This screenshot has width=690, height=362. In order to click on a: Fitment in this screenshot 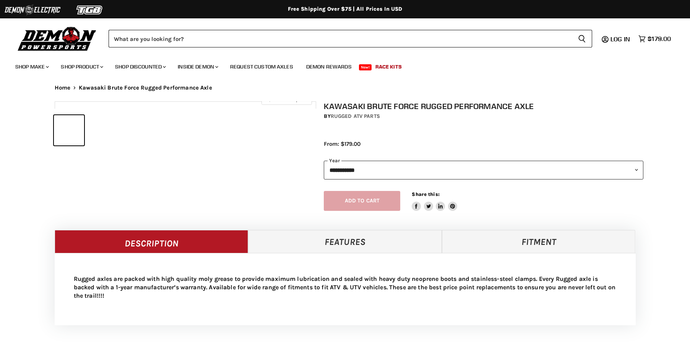, I will do `click(539, 241)`.